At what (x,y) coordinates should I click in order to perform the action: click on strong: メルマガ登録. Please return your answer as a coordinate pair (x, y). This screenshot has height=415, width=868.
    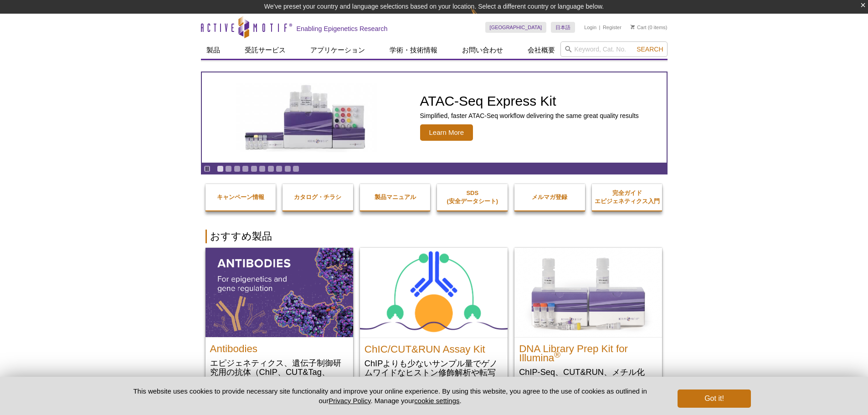
    Looking at the image, I should click on (549, 197).